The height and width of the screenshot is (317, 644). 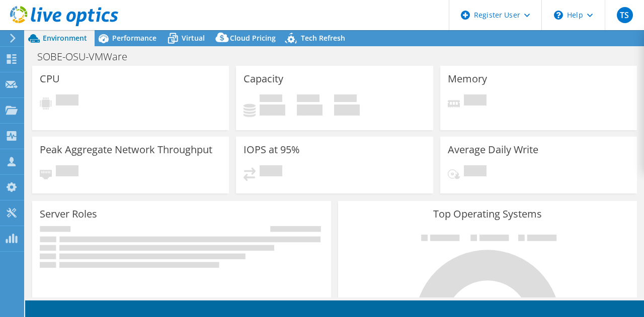 What do you see at coordinates (308, 99) in the screenshot?
I see `span: Free` at bounding box center [308, 99].